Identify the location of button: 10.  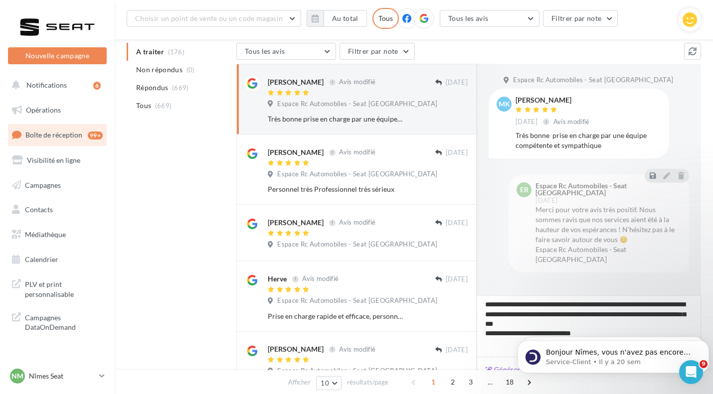
(328, 383).